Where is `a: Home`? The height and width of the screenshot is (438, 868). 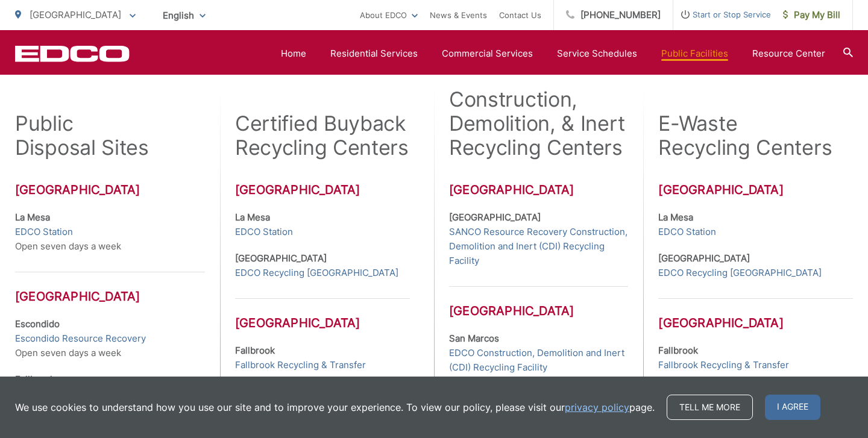
a: Home is located at coordinates (293, 53).